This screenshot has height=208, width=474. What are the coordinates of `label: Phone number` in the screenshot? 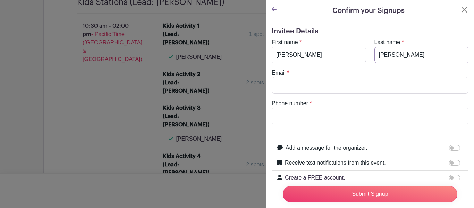 It's located at (290, 103).